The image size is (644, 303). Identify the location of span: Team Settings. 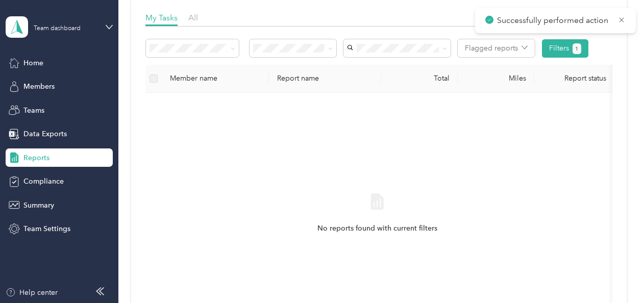
(47, 228).